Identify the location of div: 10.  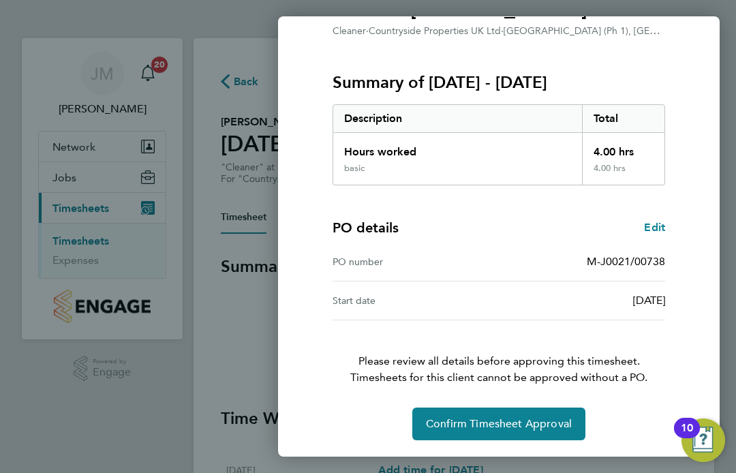
(687, 437).